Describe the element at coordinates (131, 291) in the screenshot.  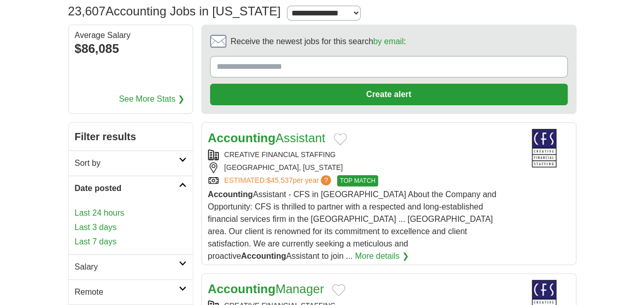
I see `a: Remote` at that location.